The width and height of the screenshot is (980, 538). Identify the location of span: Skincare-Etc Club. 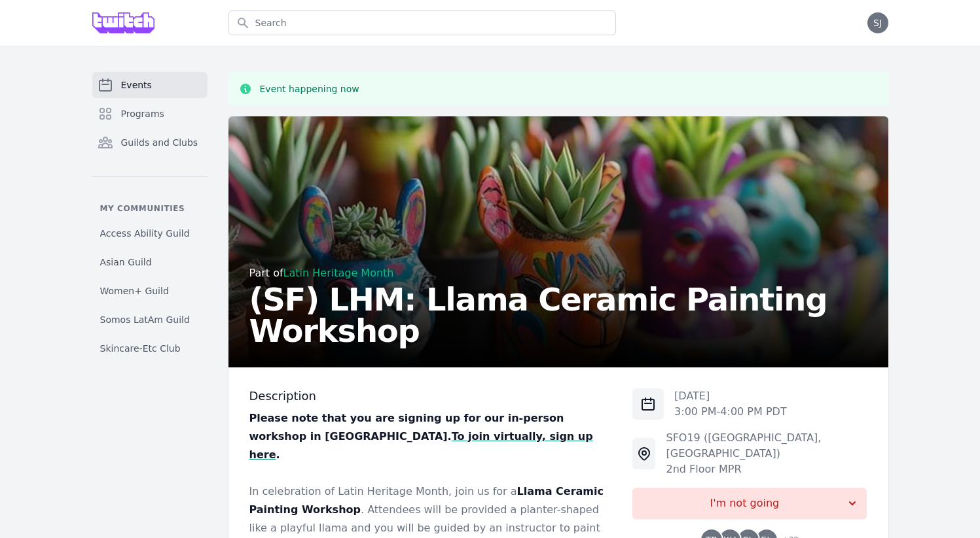
(140, 349).